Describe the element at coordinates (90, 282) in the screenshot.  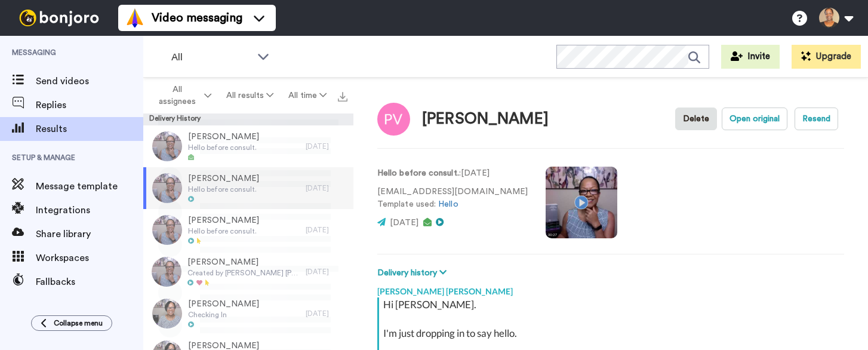
I see `span: Fallbacks` at that location.